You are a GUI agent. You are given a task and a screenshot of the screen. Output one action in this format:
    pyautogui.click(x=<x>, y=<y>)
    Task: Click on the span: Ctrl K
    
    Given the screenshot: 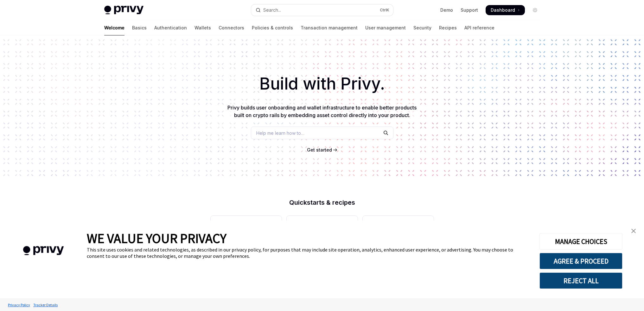 What is the action you would take?
    pyautogui.click(x=385, y=10)
    